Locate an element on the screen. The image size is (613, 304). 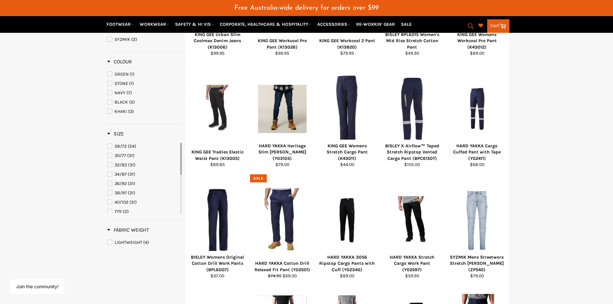
div: KING GEE Urban Slim Coolmax Denim Jeans (K13006) is located at coordinates (218, 41).